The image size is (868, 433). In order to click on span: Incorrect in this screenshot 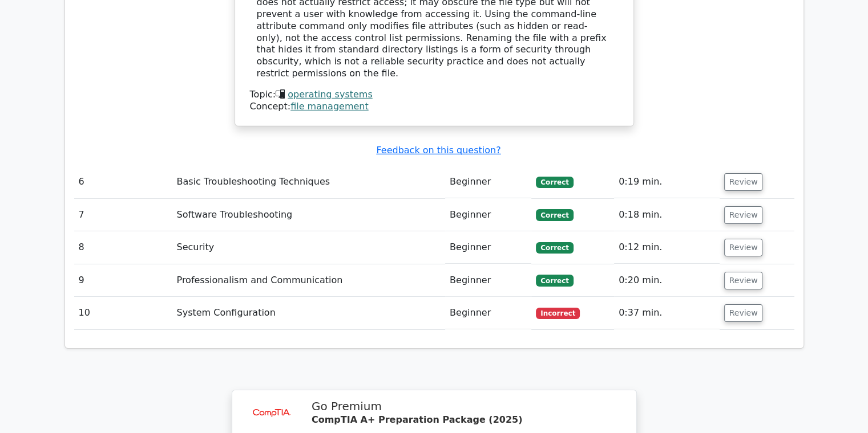, I will do `click(557, 314)`.